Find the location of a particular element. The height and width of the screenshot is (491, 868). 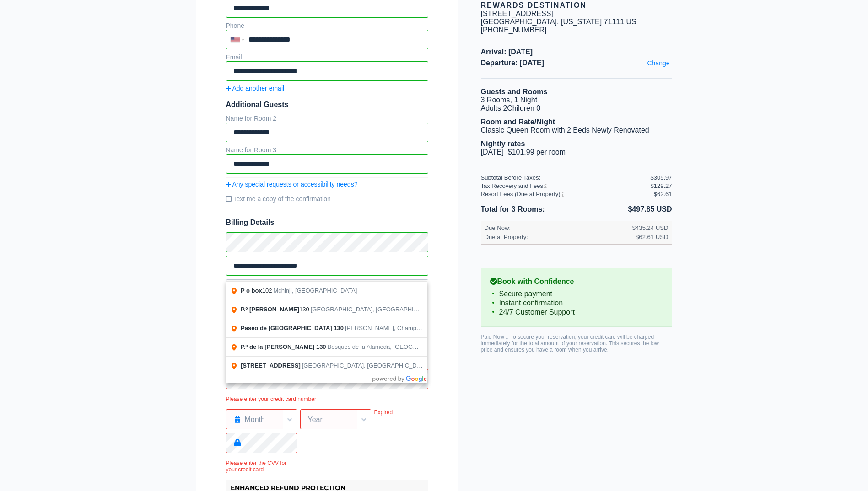

div: Due Now: is located at coordinates (558, 228).